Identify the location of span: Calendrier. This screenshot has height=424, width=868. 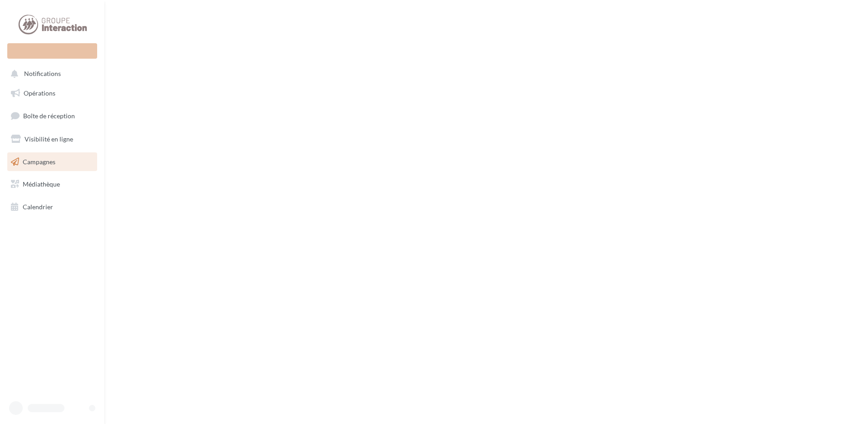
(38, 207).